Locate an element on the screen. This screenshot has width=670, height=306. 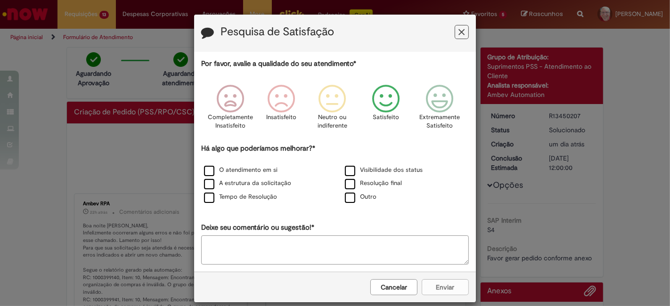
div: Insatisfeito is located at coordinates (281, 110).